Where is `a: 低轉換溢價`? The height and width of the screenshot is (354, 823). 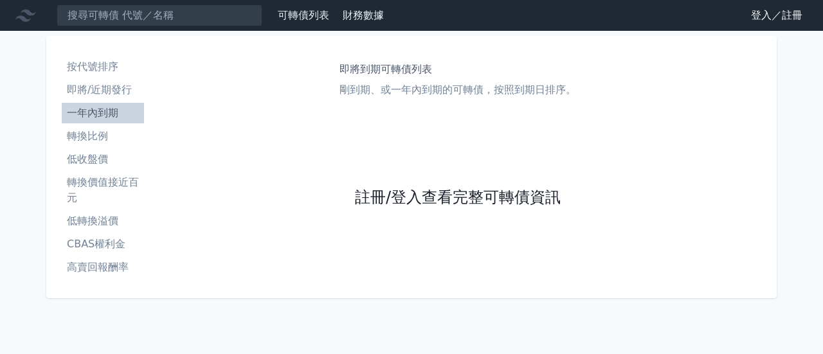 a: 低轉換溢價 is located at coordinates (103, 221).